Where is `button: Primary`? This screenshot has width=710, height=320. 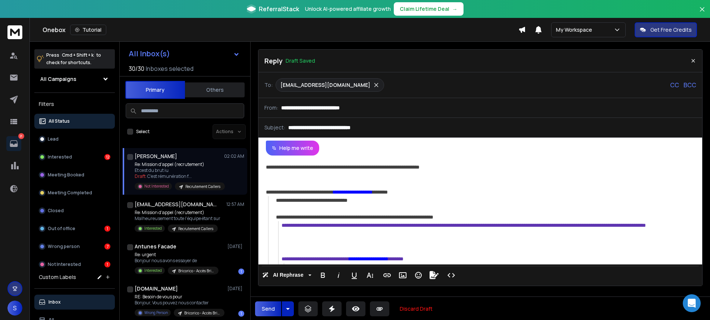
button: Primary is located at coordinates (155, 90).